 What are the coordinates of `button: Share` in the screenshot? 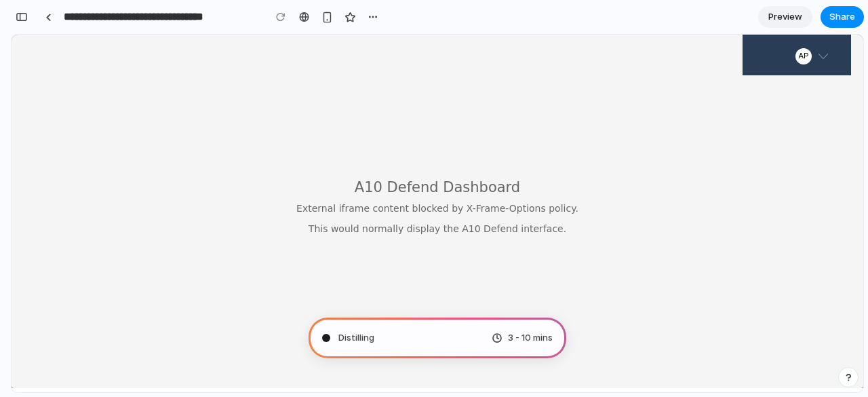 It's located at (843, 17).